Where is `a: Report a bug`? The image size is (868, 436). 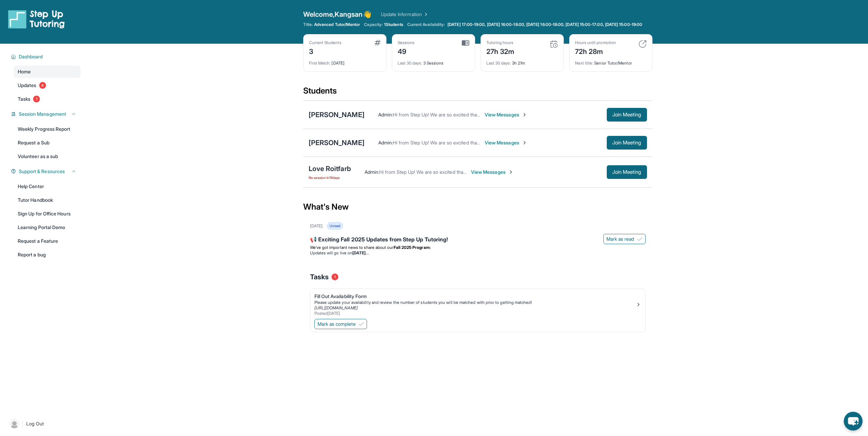 a: Report a bug is located at coordinates (47, 255).